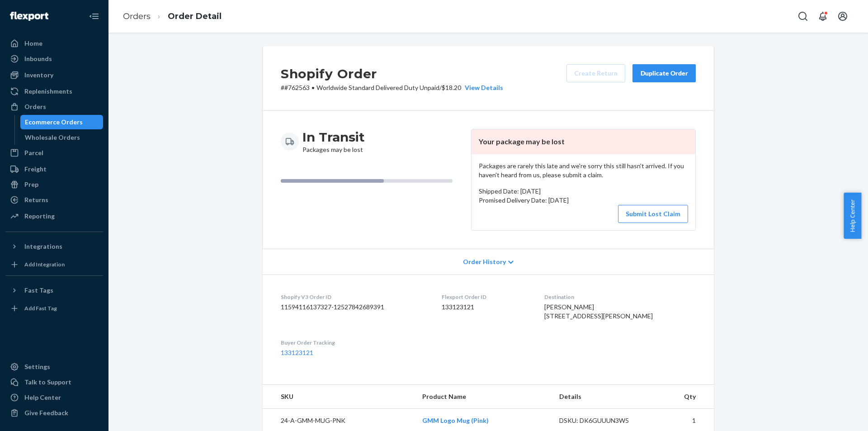 This screenshot has width=868, height=431. I want to click on span: Help Center, so click(852, 216).